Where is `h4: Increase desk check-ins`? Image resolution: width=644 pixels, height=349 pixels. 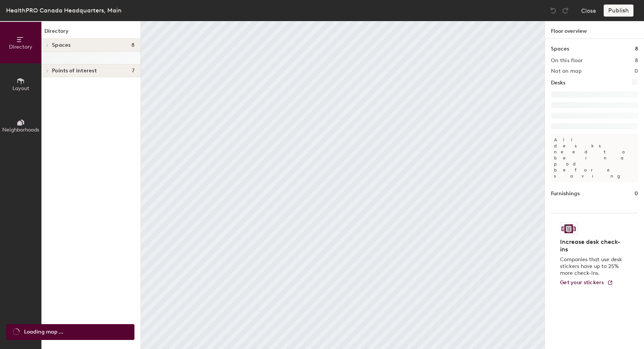
h4: Increase desk check-ins is located at coordinates (592, 245).